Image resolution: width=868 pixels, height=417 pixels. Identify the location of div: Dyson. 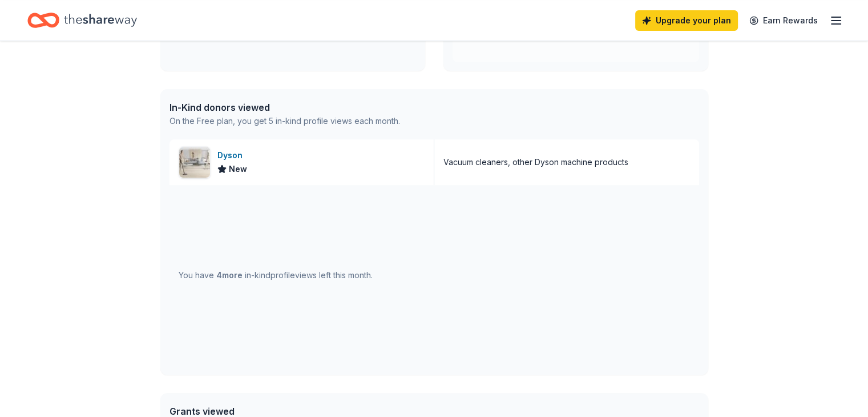
(232, 156).